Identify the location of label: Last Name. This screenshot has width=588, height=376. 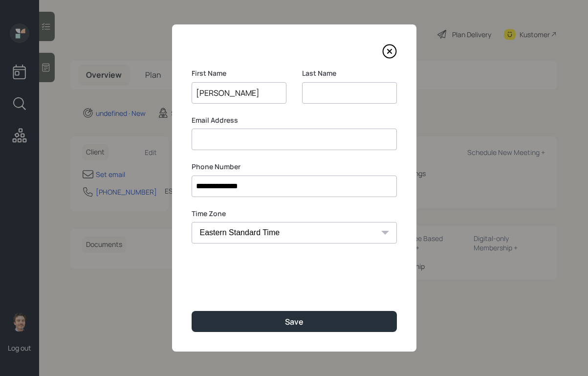
(349, 73).